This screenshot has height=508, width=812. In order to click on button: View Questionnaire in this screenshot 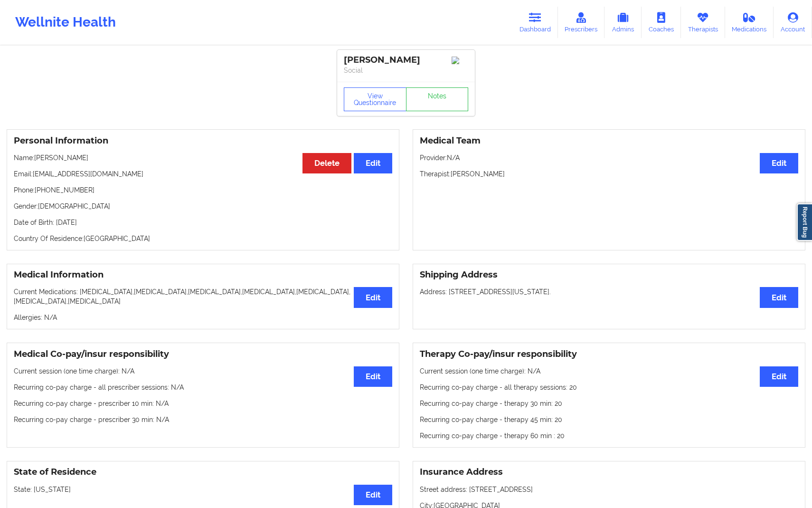, I will do `click(375, 99)`.